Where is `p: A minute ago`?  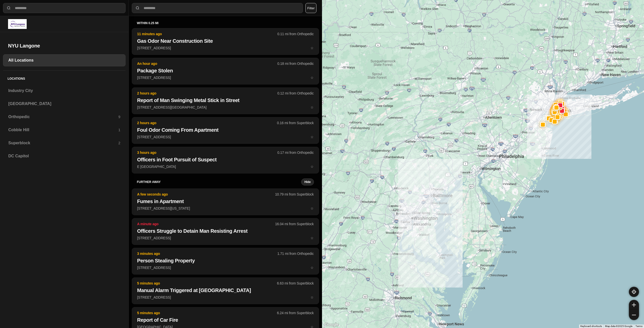
p: A minute ago is located at coordinates (206, 224).